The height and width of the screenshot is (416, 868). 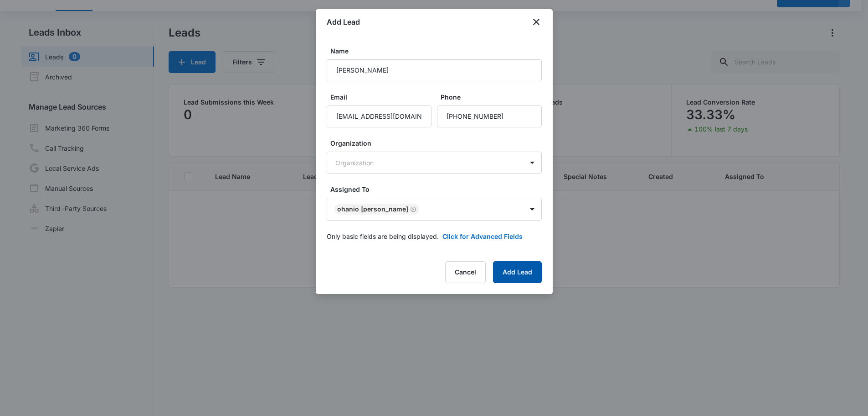 What do you see at coordinates (434, 70) in the screenshot?
I see `input: Name` at bounding box center [434, 70].